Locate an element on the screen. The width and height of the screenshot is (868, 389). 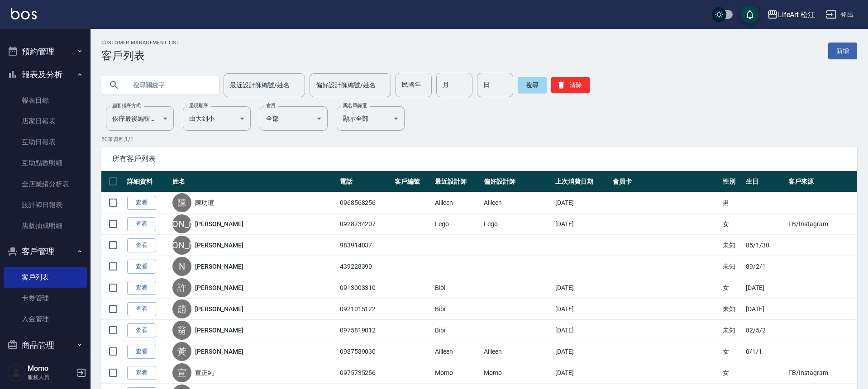
a: 報表目錄 is located at coordinates (46, 101).